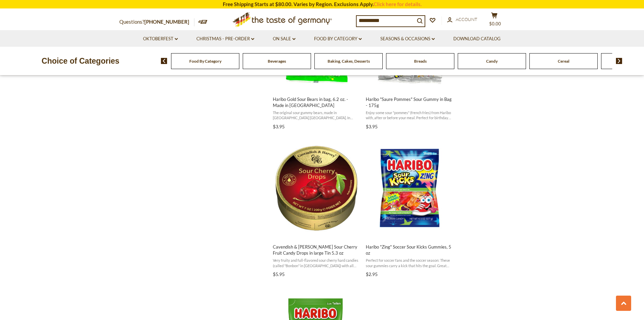  I want to click on img: Cavendish & Harvey Cherry Fruit Candy Drops, so click(316, 188).